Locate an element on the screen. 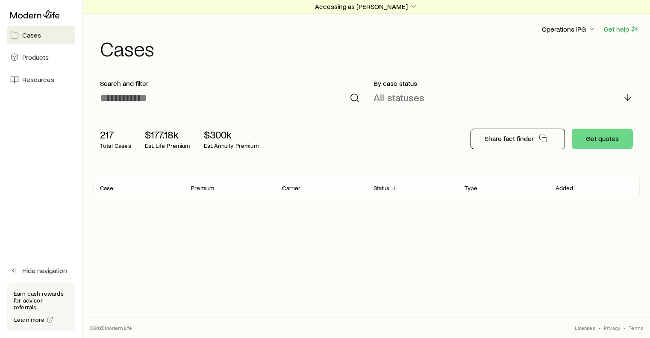 The width and height of the screenshot is (650, 338). p: Case is located at coordinates (107, 188).